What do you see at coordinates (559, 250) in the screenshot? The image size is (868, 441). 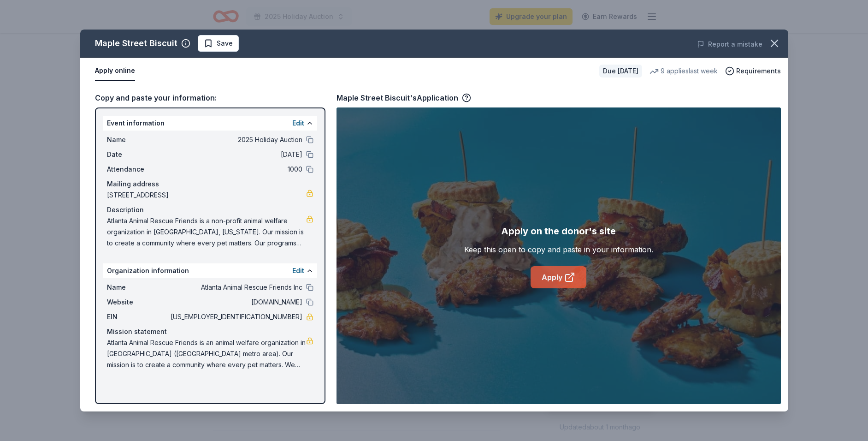 I see `div: Keep this open to copy and paste in your information.` at bounding box center [559, 250].